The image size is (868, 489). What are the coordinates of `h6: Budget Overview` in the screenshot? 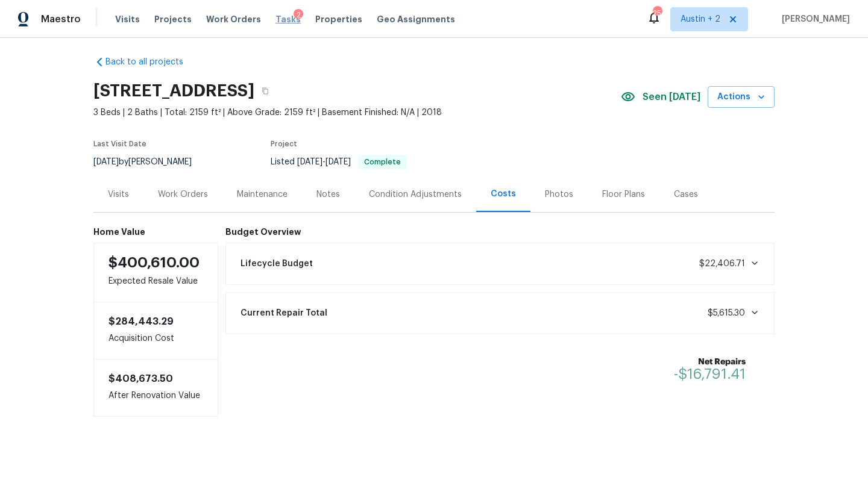 It's located at (500, 232).